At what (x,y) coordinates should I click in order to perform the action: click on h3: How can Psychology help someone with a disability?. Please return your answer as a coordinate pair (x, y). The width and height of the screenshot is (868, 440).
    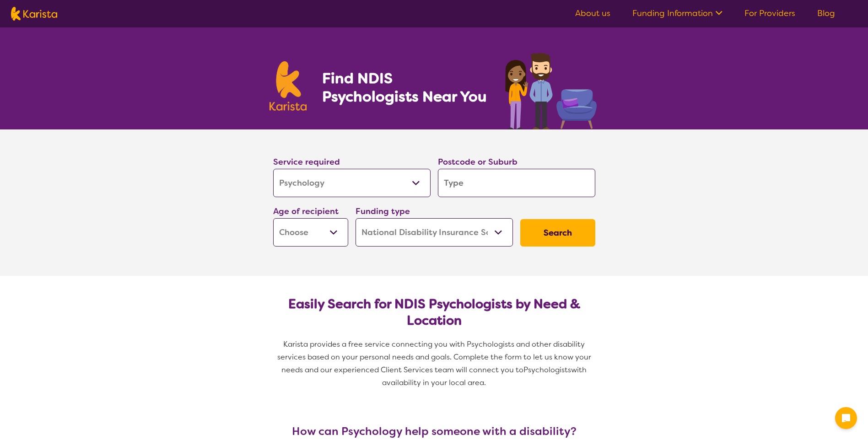
    Looking at the image, I should click on (434, 431).